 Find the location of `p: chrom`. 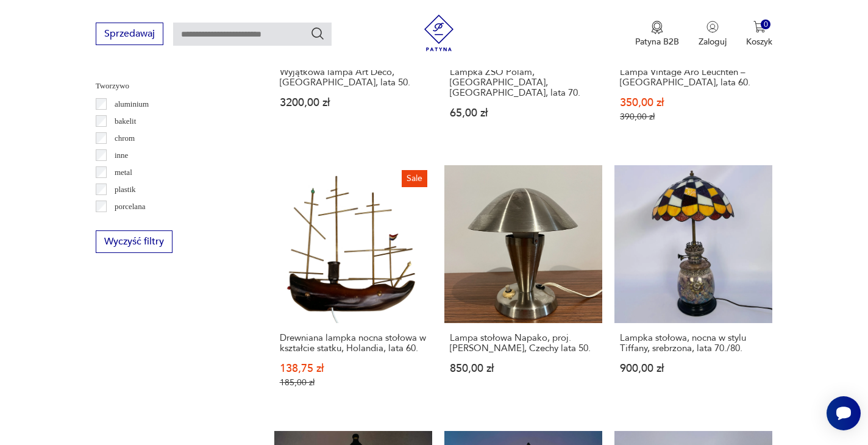

p: chrom is located at coordinates (125, 138).